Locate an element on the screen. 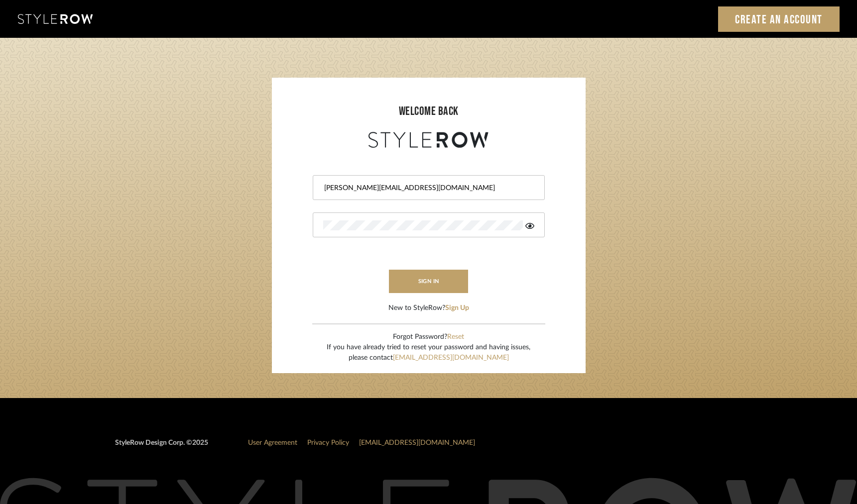 This screenshot has height=504, width=857. div: welcome back is located at coordinates (428, 112).